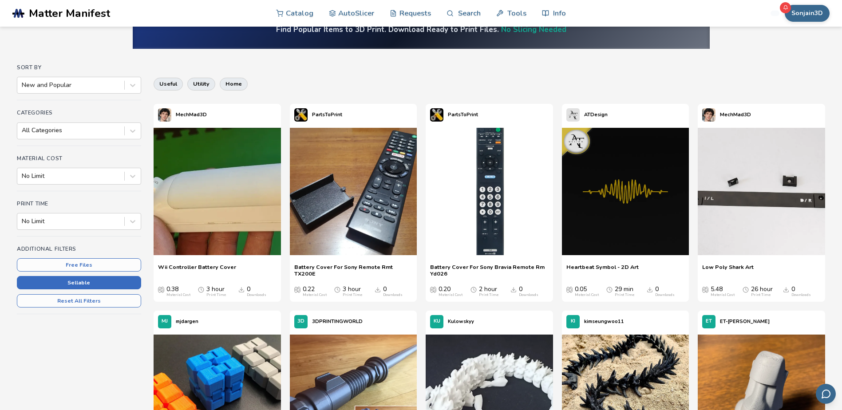 The height and width of the screenshot is (410, 842). I want to click on h4: Material Cost, so click(79, 158).